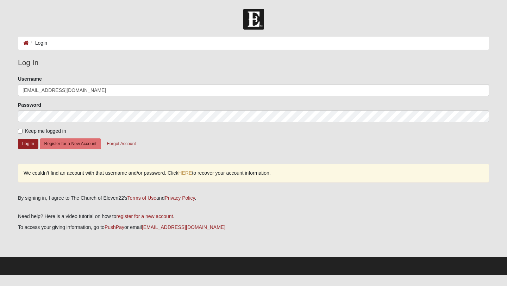  I want to click on button: Log In, so click(28, 144).